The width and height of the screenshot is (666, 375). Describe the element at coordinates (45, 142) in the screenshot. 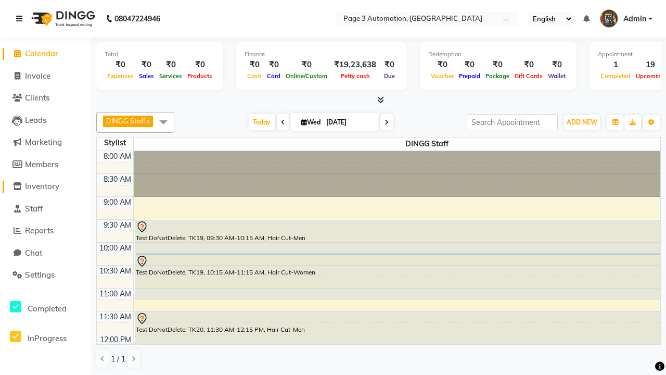

I see `a: Marketing` at that location.